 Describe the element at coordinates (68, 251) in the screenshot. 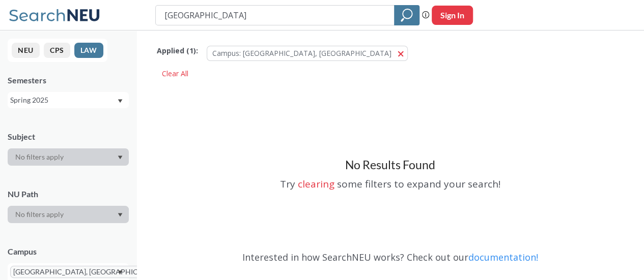

I see `div: Campus` at that location.